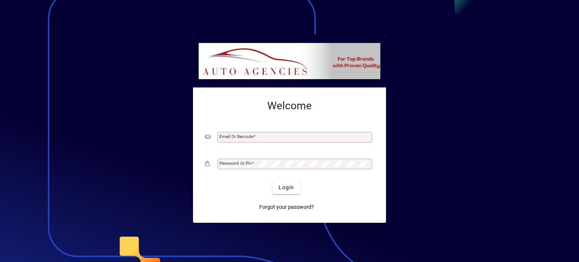  What do you see at coordinates (286, 187) in the screenshot?
I see `span: Login` at bounding box center [286, 187].